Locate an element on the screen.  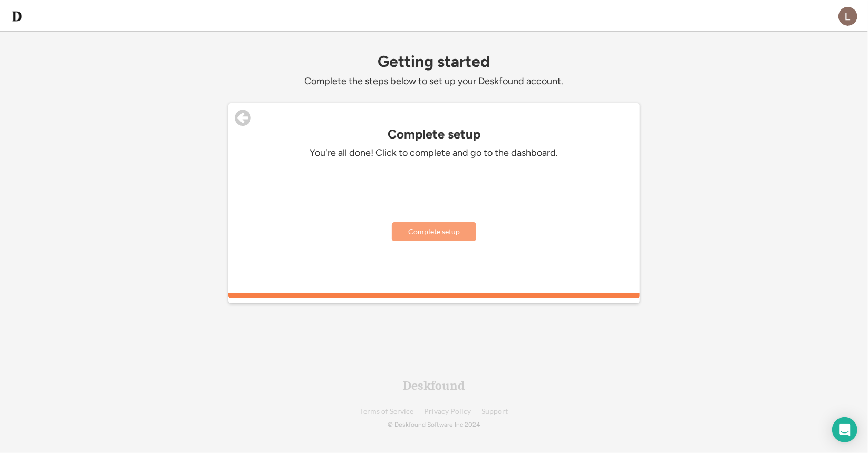
img: ACg8ocJFKr2V9eHP1rQ8EwLjBwf8_AvNiqFHKesSD4Ky7fJuqmajzA=s96-c is located at coordinates (848, 17).